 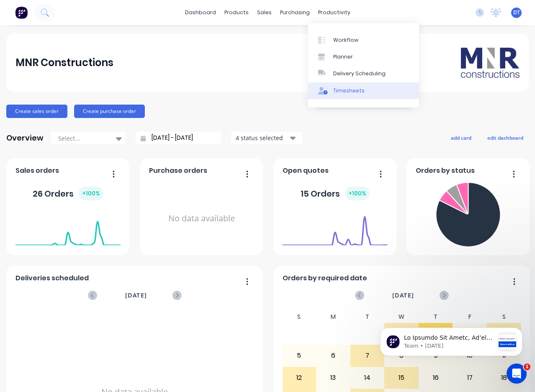 What do you see at coordinates (504, 378) in the screenshot?
I see `div: 18` at bounding box center [504, 378].